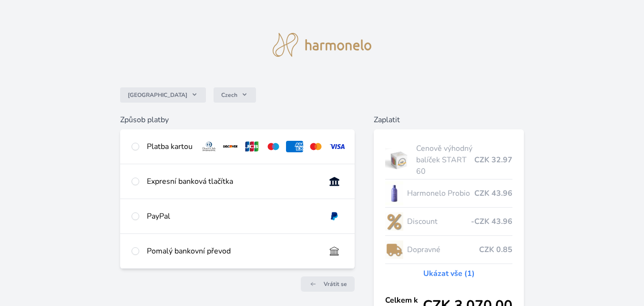 The image size is (644, 306). Describe the element at coordinates (316, 146) in the screenshot. I see `img: mc.svg` at that location.